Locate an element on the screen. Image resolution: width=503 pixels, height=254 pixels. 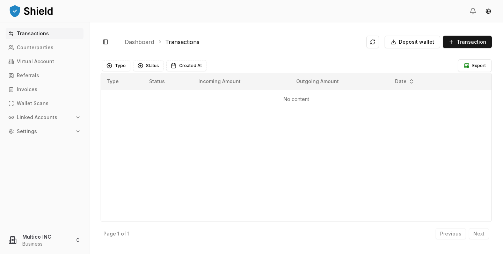
p: No content is located at coordinates (296, 99).